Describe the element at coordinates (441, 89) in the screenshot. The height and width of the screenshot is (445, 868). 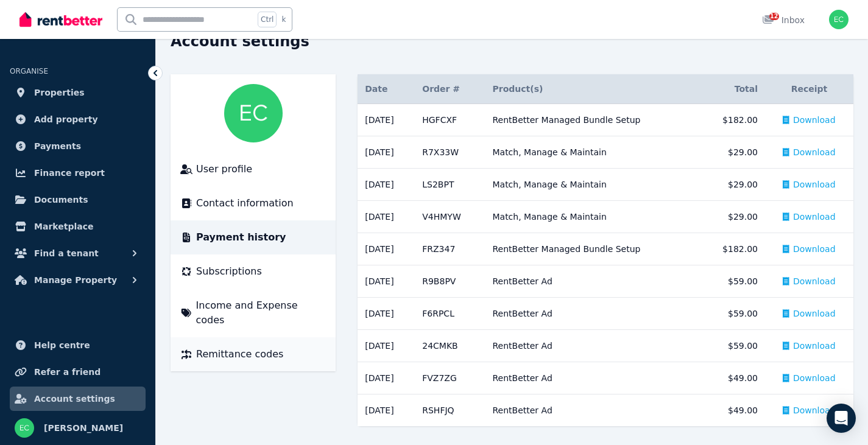
I see `span: Order #` at that location.